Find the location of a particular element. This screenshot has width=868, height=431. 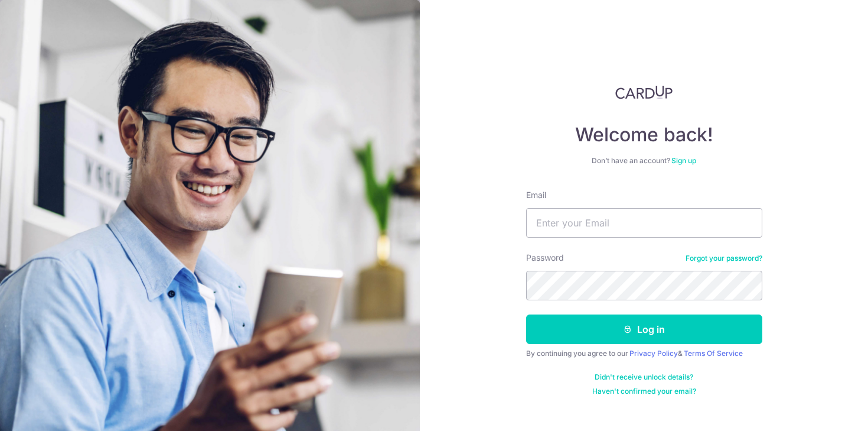

div: By continuing you agree to our & is located at coordinates (644, 353).